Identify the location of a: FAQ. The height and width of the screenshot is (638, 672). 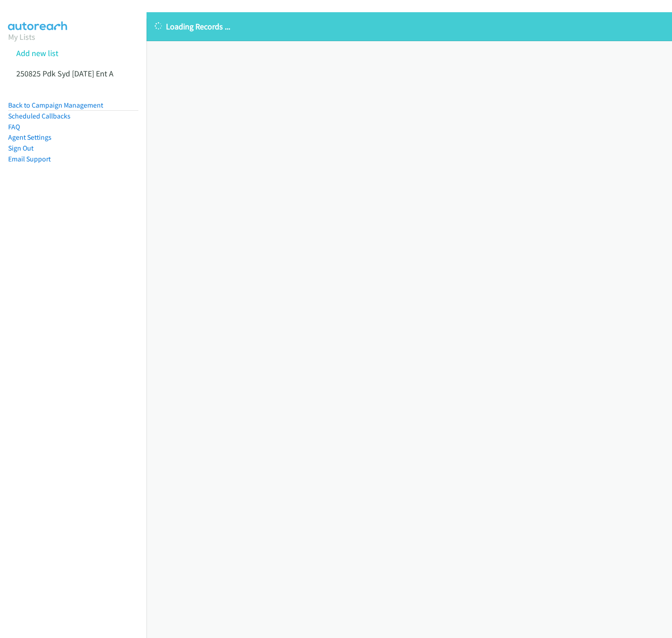
(14, 127).